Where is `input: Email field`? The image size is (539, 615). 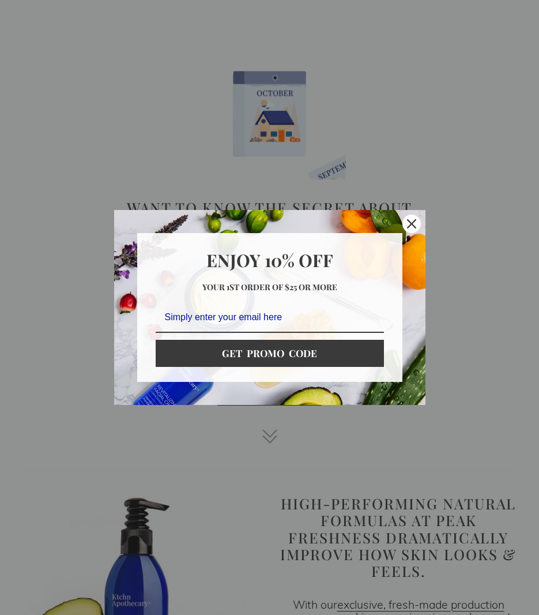 input: Email field is located at coordinates (270, 317).